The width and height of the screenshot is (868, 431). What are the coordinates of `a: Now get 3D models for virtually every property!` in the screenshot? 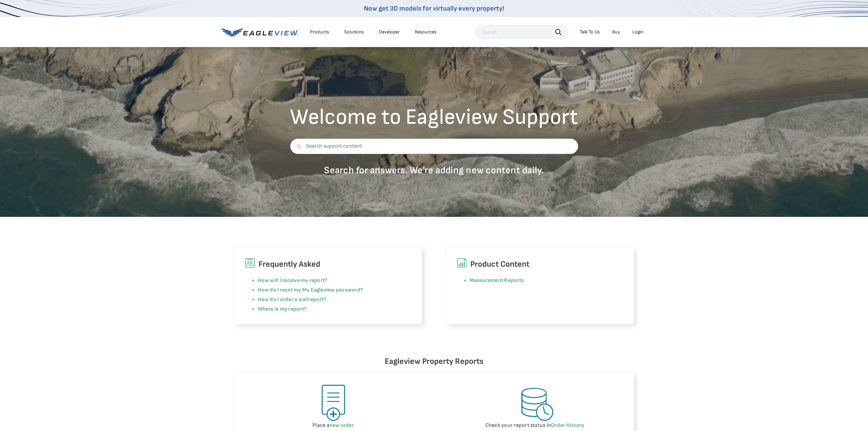 It's located at (434, 9).